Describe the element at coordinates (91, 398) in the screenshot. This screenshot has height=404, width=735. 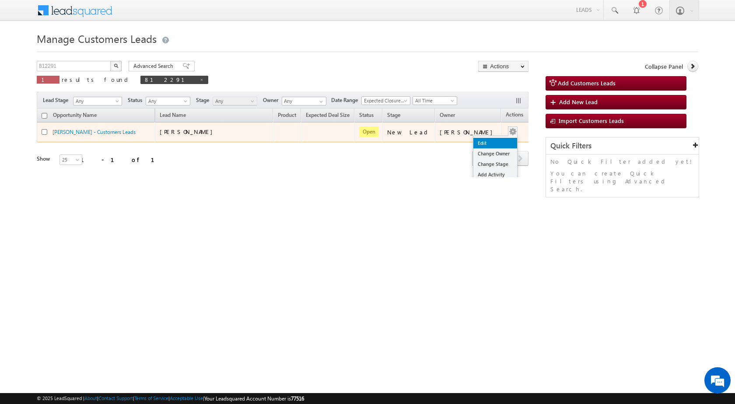
I see `a: About` at that location.